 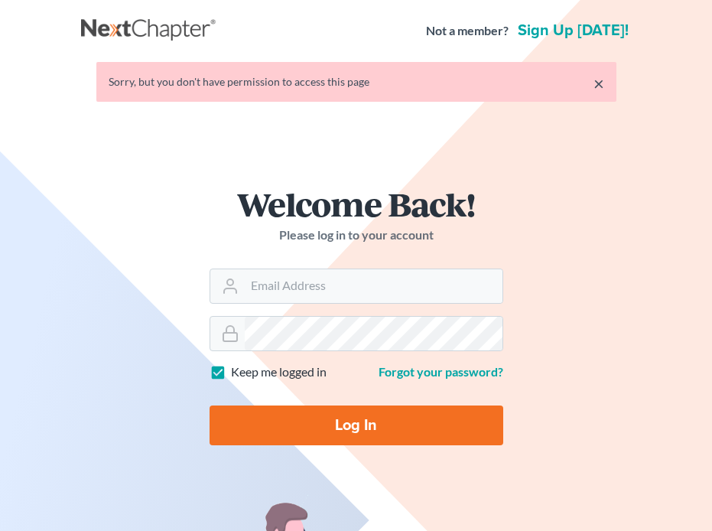 I want to click on p: Please log in to your account, so click(x=356, y=235).